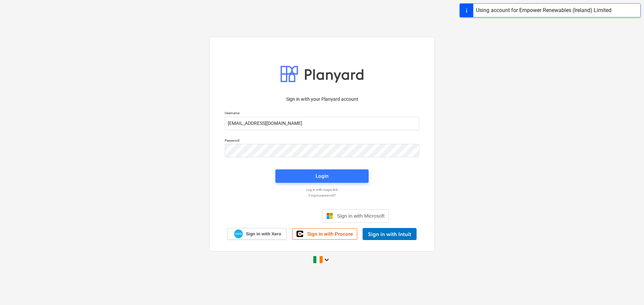  Describe the element at coordinates (239, 234) in the screenshot. I see `img: Xero logo` at that location.